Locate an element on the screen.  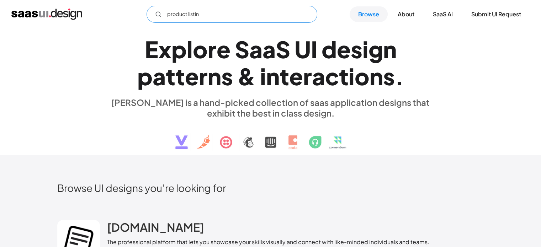
div: E is located at coordinates (152, 49).